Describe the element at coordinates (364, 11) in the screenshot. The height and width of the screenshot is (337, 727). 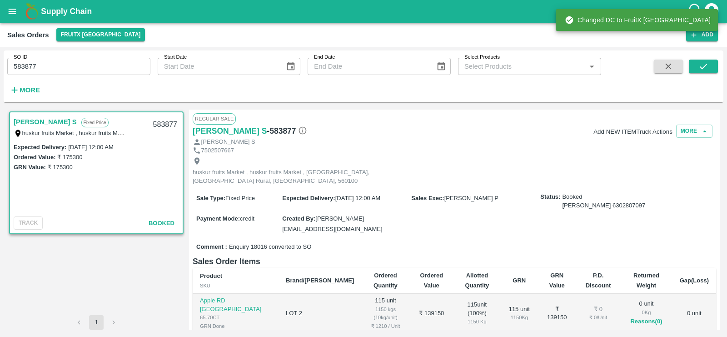
I see `a: Supply Chain` at that location.